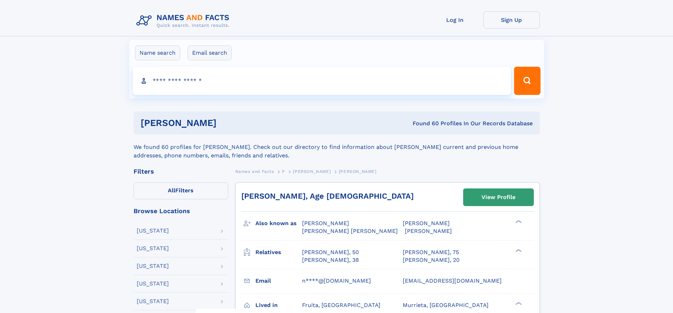  What do you see at coordinates (209, 53) in the screenshot?
I see `label: Email search` at bounding box center [209, 53].